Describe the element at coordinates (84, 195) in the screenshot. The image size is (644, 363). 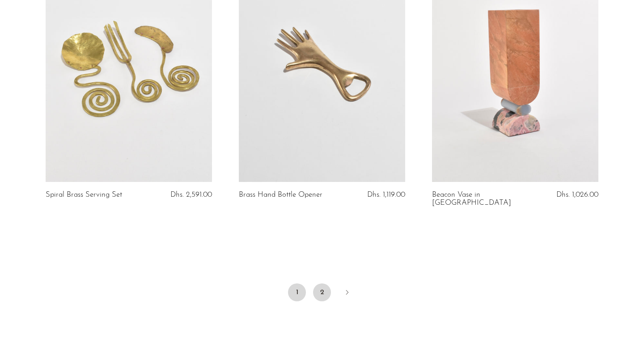
I see `a: Spiral Brass Serving Set` at that location.